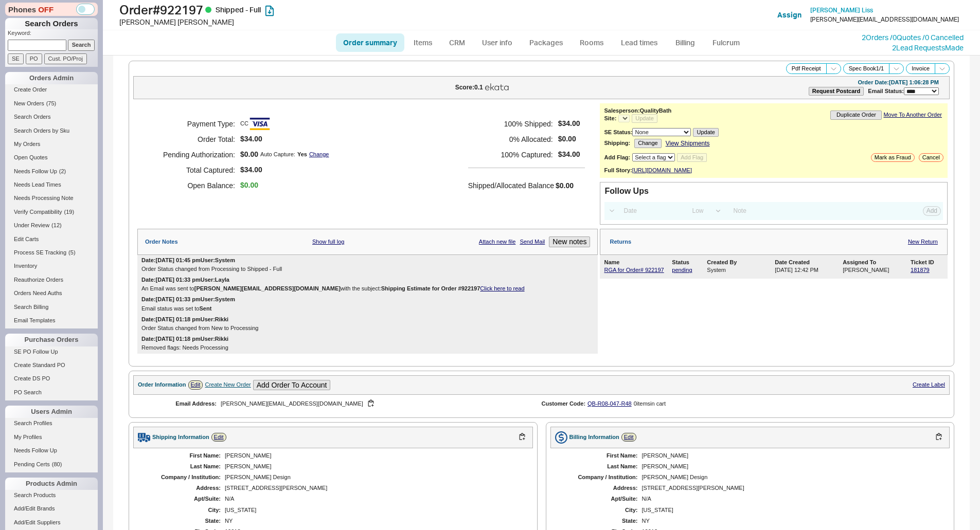 The width and height of the screenshot is (980, 530). Describe the element at coordinates (510, 154) in the screenshot. I see `h5: 100 % Captured:` at that location.